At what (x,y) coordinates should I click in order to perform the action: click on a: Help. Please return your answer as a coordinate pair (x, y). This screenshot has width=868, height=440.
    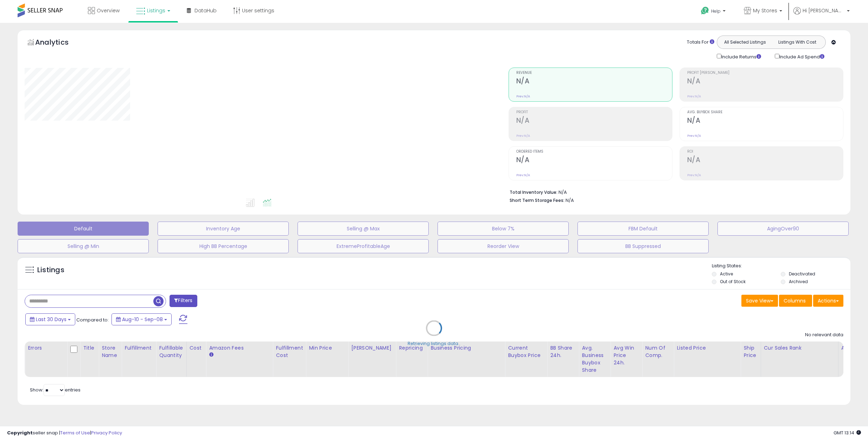
    Looking at the image, I should click on (714, 12).